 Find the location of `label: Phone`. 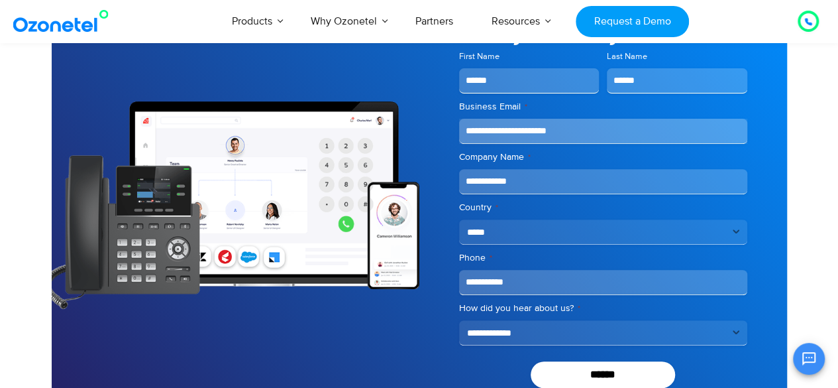

label: Phone is located at coordinates (603, 258).